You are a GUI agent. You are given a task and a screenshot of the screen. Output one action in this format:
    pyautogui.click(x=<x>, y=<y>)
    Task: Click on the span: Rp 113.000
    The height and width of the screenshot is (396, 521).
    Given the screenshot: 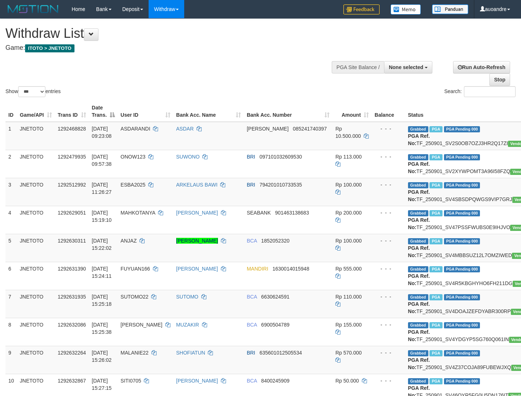 What is the action you would take?
    pyautogui.click(x=348, y=157)
    